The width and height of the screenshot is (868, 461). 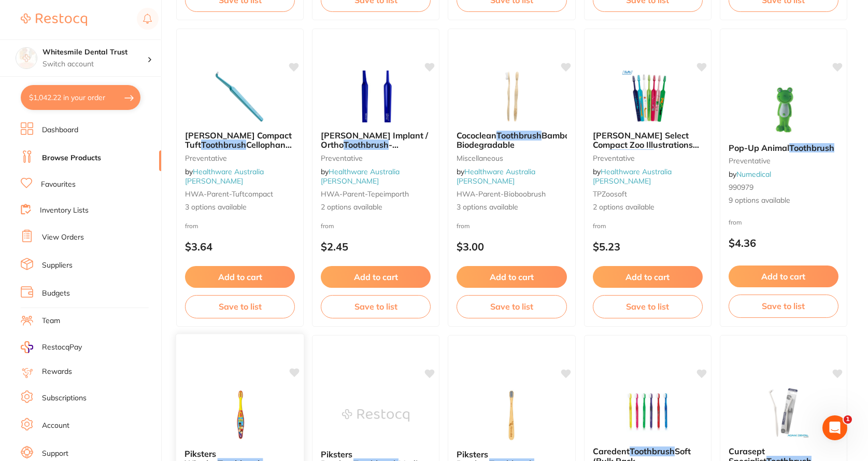 I want to click on h4: Whitesmile Dental Trust, so click(x=94, y=52).